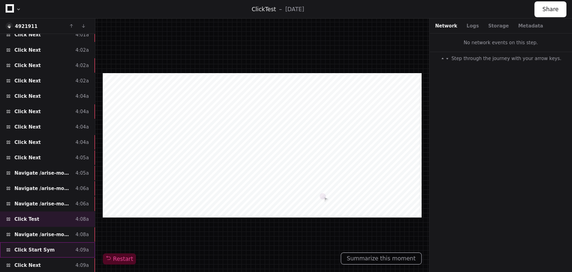 This screenshot has width=572, height=272. I want to click on a: 4921911, so click(26, 26).